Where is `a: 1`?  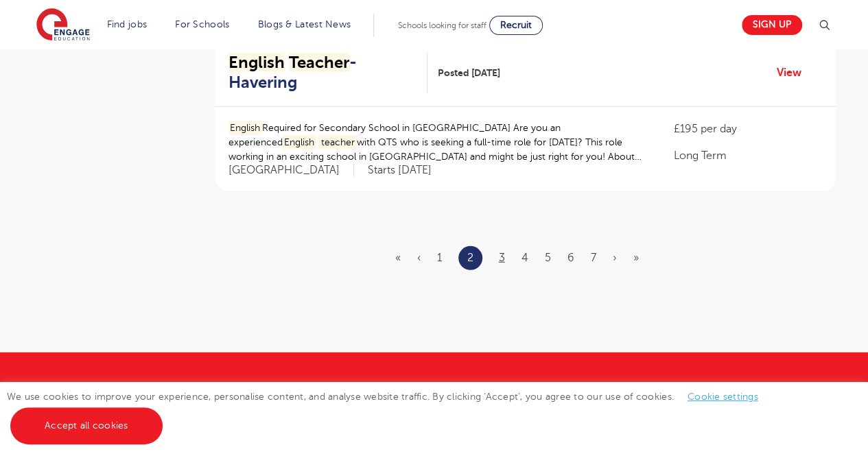 a: 1 is located at coordinates (439, 258).